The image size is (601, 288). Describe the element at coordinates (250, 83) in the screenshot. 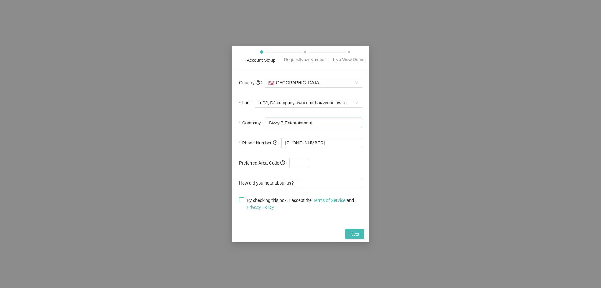

I see `span: Country` at that location.